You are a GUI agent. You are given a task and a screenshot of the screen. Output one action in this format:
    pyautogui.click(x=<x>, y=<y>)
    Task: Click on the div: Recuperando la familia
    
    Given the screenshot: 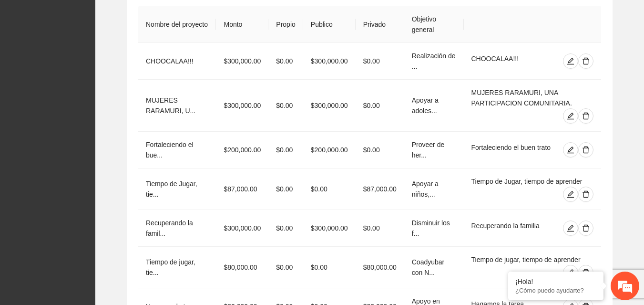 What is the action you would take?
    pyautogui.click(x=511, y=228)
    